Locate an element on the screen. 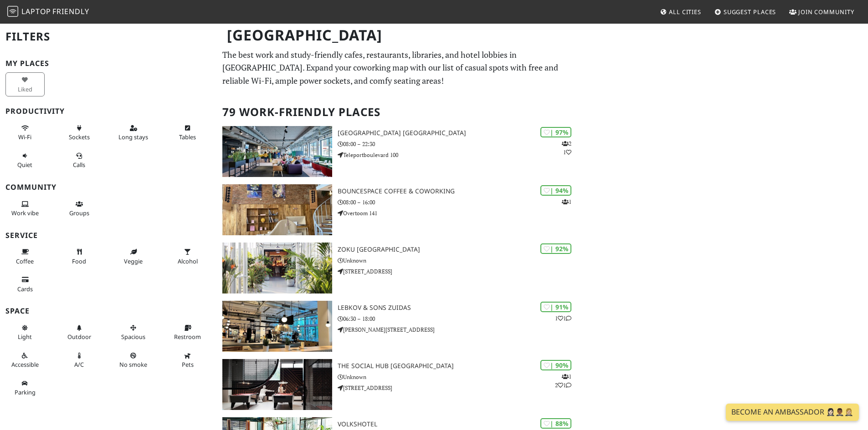 This screenshot has width=868, height=430. img: Lebkov & Sons Zuidas is located at coordinates (277, 326).